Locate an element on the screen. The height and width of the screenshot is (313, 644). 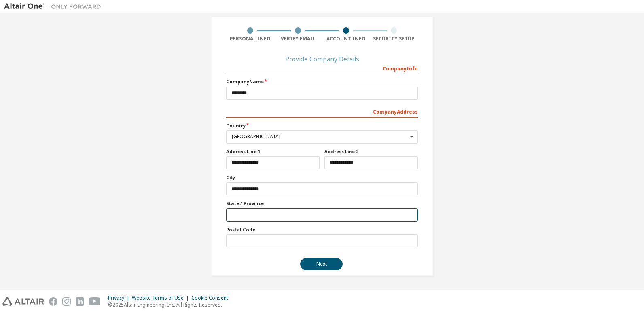
div: Company Address is located at coordinates (322, 111).